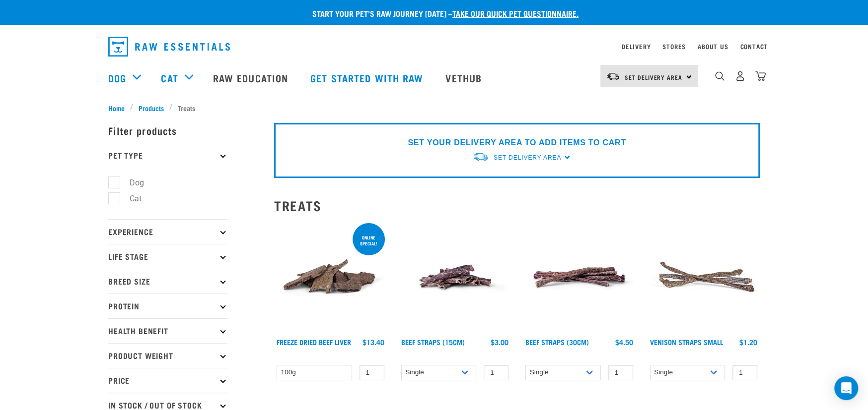 The height and width of the screenshot is (410, 868). I want to click on a: Cat, so click(169, 78).